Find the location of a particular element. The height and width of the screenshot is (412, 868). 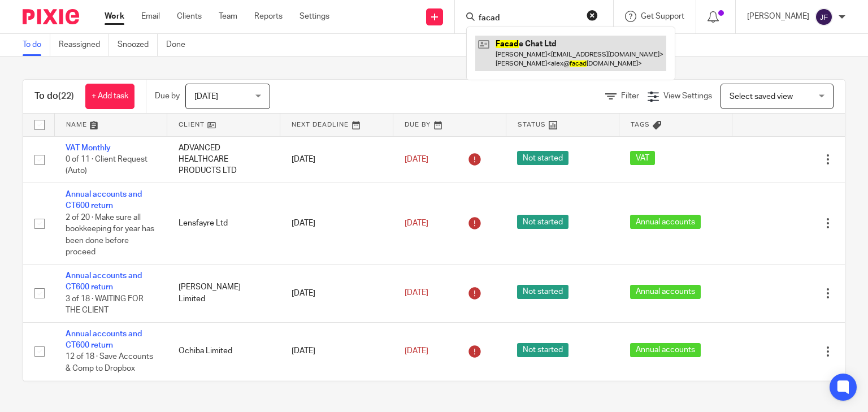

td: Ochiba Limited is located at coordinates (224, 351).